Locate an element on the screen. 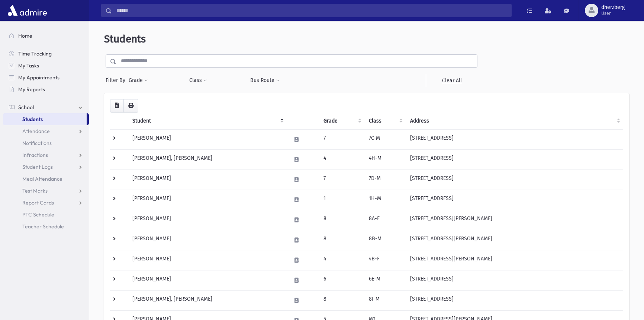 The image size is (644, 320). td: 8A-F is located at coordinates (385, 219).